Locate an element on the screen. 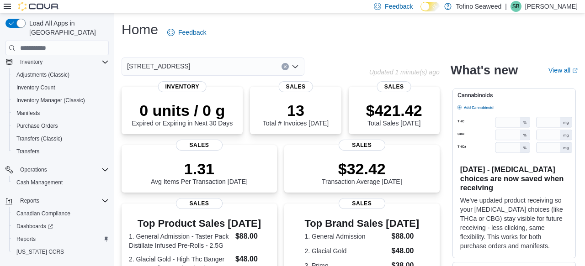 The width and height of the screenshot is (585, 266). span: Dark Mode is located at coordinates (420, 11).